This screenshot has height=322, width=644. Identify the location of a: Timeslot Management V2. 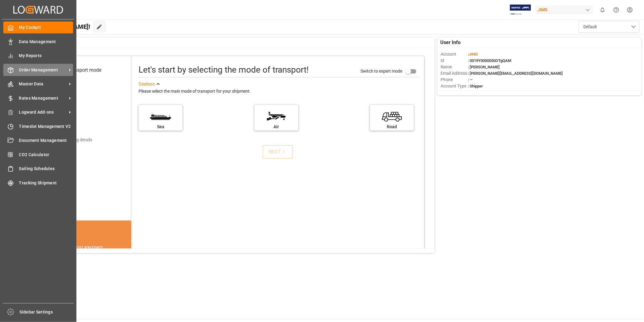
(38, 126).